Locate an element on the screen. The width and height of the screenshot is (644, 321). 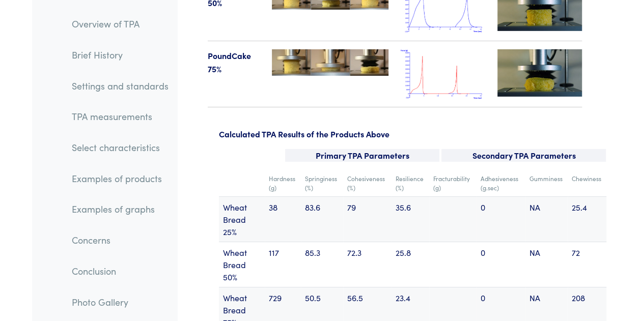
td: Adhesiveness (g.sec) is located at coordinates (501, 183).